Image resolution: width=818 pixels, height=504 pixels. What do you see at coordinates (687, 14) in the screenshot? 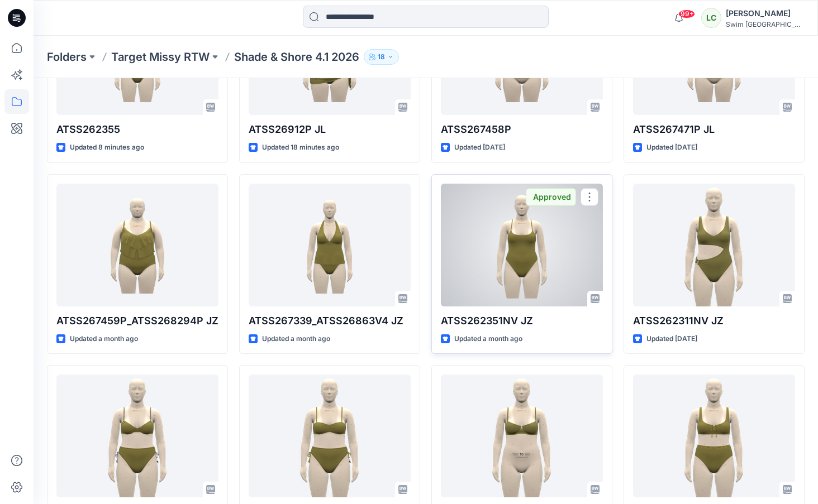
I see `span: 99+` at bounding box center [687, 14].